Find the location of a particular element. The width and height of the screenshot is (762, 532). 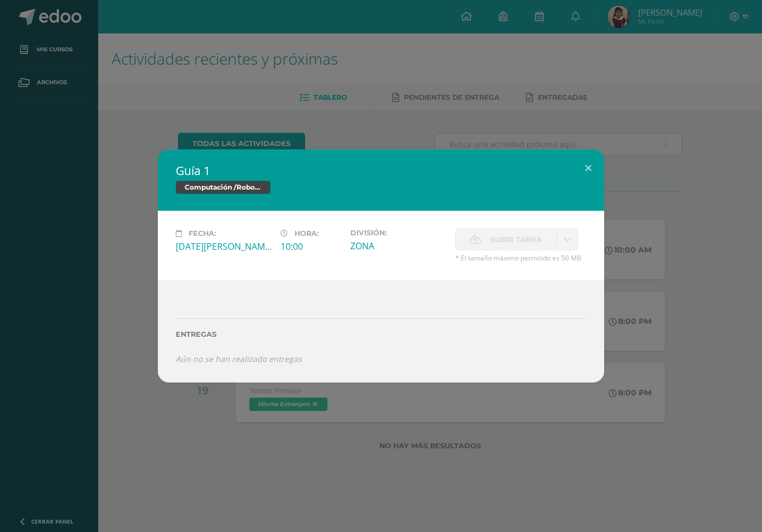

span: Hora: is located at coordinates (307, 233).